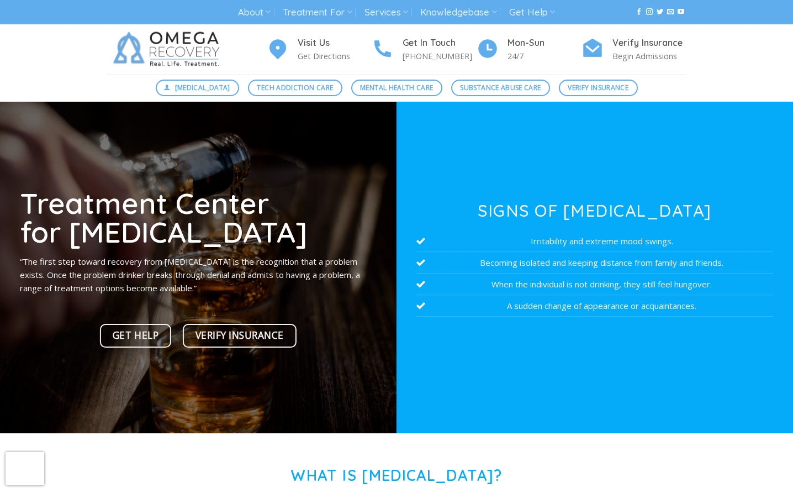 The height and width of the screenshot is (493, 793). I want to click on a: Substance Abuse Care, so click(500, 88).